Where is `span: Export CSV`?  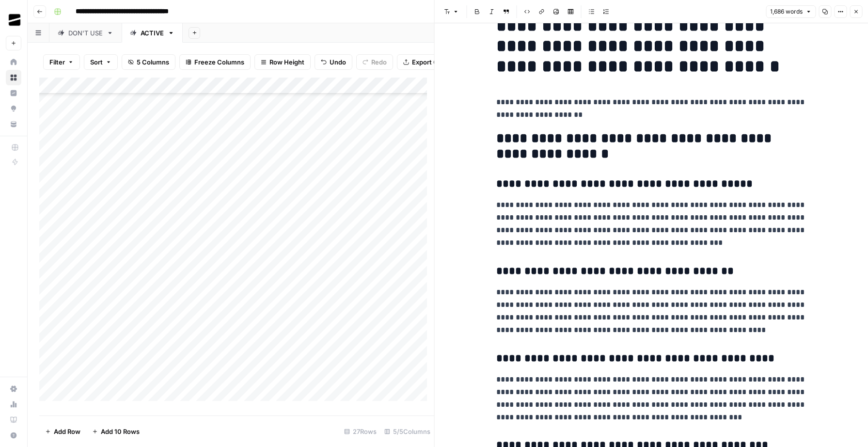
span: Export CSV is located at coordinates (429, 62).